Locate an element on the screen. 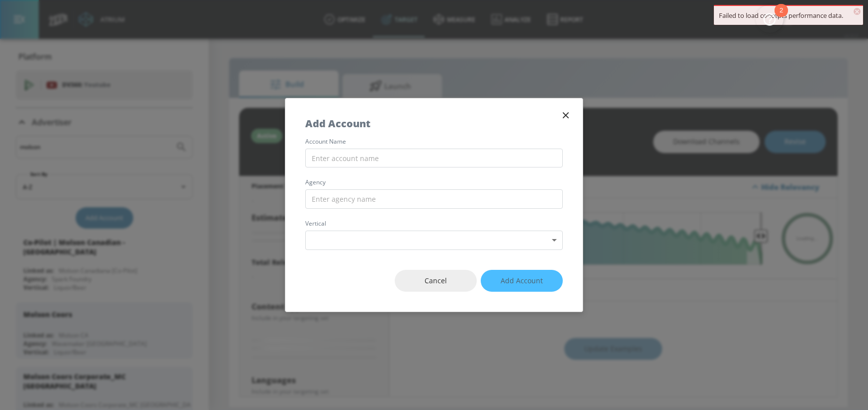 This screenshot has height=410, width=868. div: Failed to load concepts performance data. is located at coordinates (788, 16).